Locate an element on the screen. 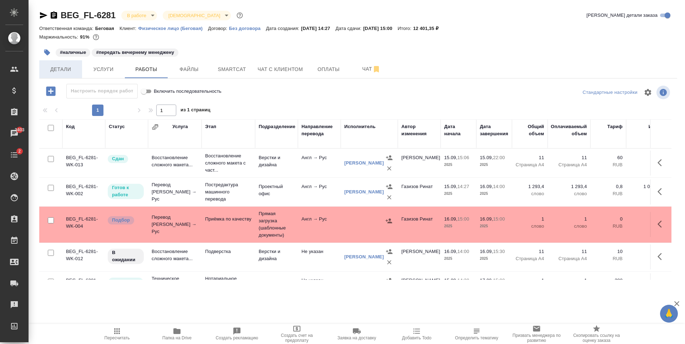  span: Посмотреть информацию is located at coordinates (664, 92).